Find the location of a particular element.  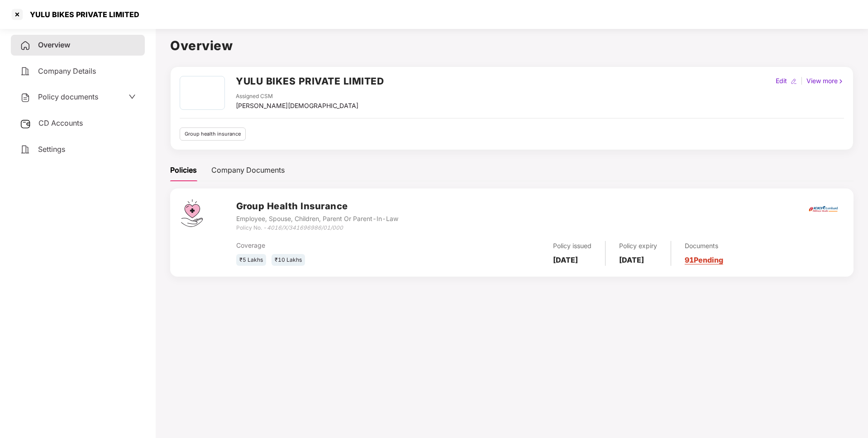

img: icici.png is located at coordinates (823, 209).